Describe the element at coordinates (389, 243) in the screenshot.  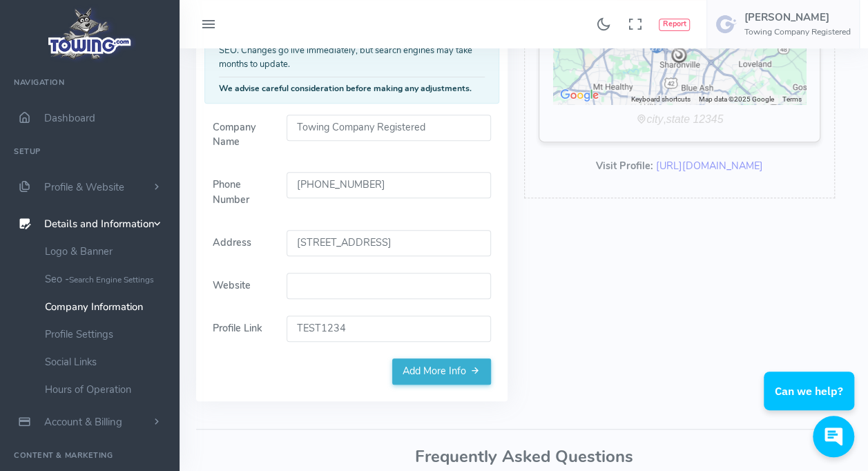
I see `input: Enter a location` at that location.